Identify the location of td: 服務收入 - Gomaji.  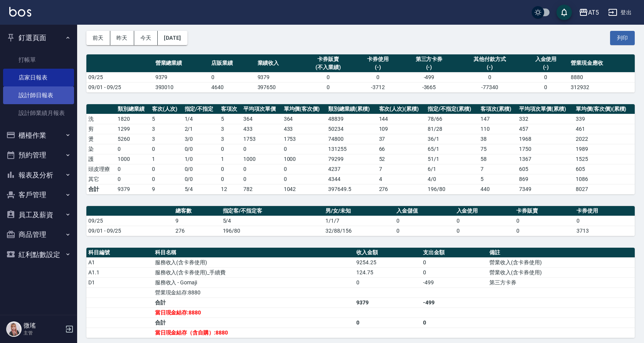
(254, 283).